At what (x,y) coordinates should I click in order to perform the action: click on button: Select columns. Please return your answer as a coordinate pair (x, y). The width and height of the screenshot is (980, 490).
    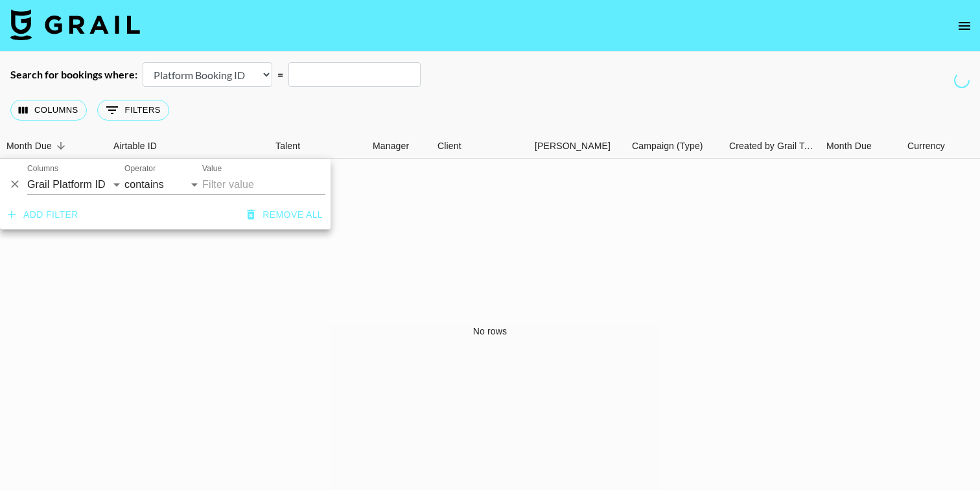
    Looking at the image, I should click on (48, 110).